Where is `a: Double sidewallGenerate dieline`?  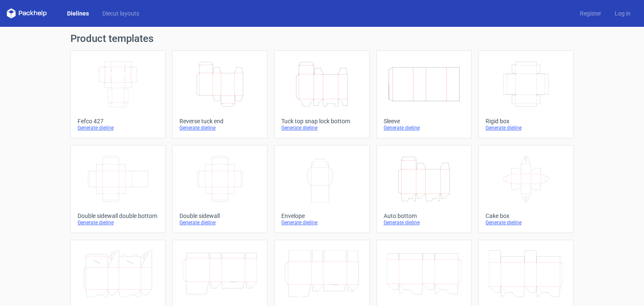 a: Double sidewallGenerate dieline is located at coordinates (220, 190).